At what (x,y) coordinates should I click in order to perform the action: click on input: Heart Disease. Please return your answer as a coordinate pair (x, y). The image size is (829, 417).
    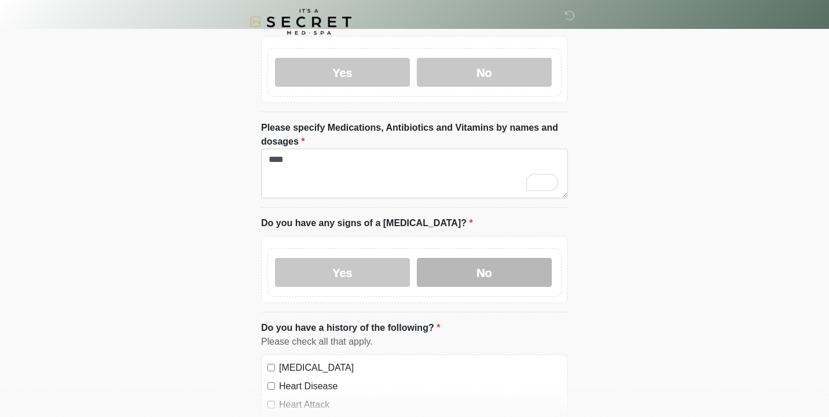
    Looking at the image, I should click on (271, 386).